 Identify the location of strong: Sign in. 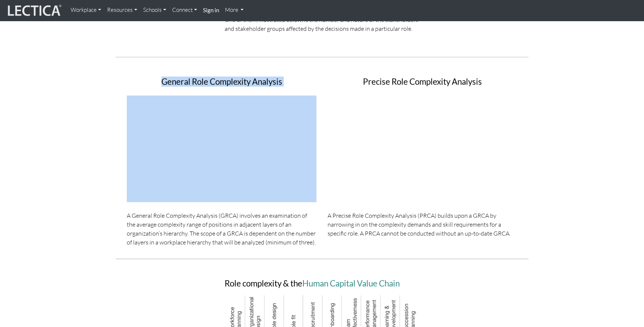
(211, 10).